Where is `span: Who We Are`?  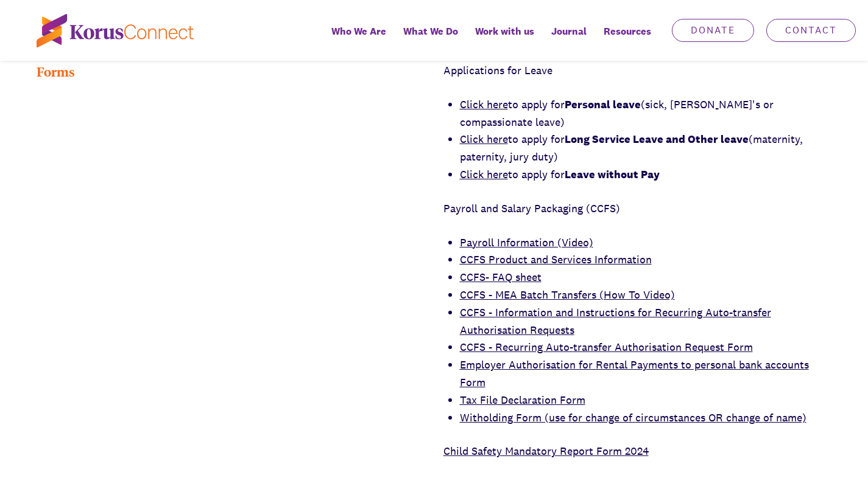 span: Who We Are is located at coordinates (359, 31).